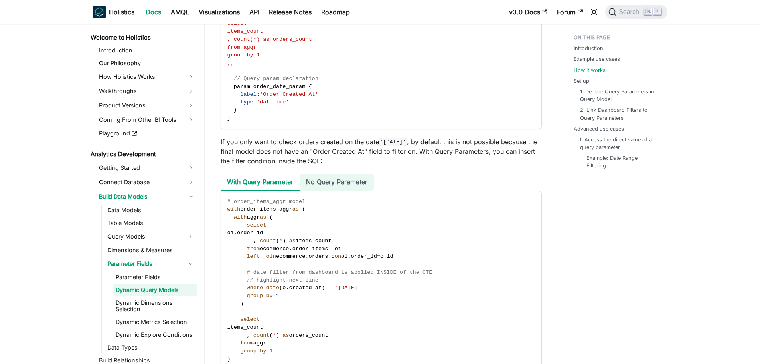 This screenshot has height=364, width=760. What do you see at coordinates (248, 94) in the screenshot?
I see `span: label` at bounding box center [248, 94].